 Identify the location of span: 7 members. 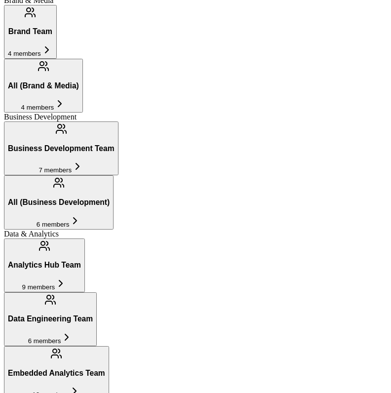
(55, 170).